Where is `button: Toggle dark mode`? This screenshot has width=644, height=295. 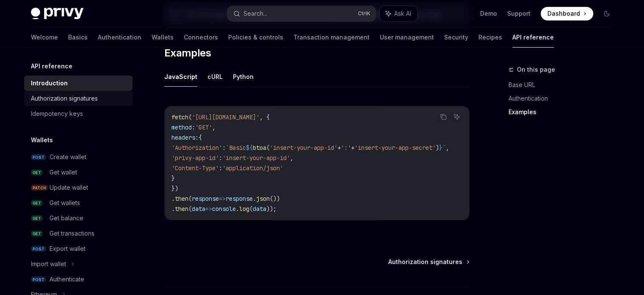 button: Toggle dark mode is located at coordinates (607, 13).